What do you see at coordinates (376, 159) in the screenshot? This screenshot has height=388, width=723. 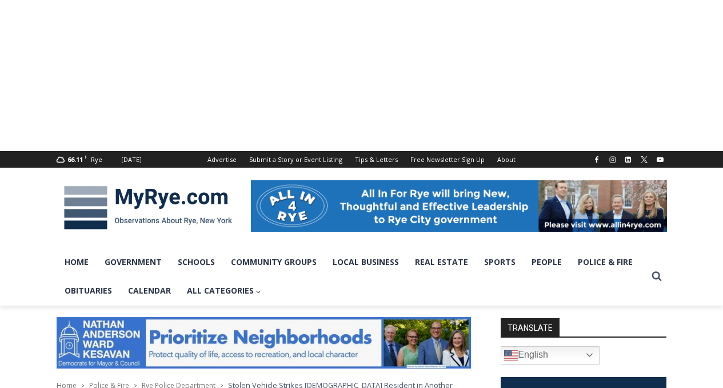 I see `a: Tips & Letters` at bounding box center [376, 159].